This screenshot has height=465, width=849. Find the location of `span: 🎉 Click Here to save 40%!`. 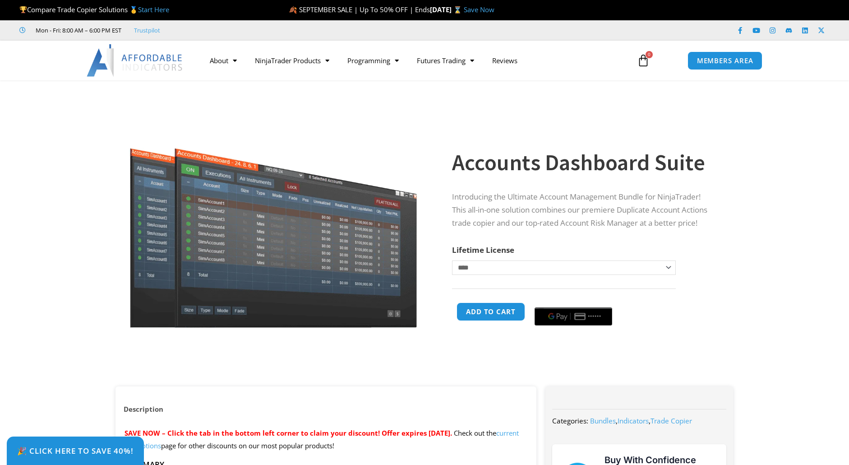

span: 🎉 Click Here to save 40%! is located at coordinates (75, 450).